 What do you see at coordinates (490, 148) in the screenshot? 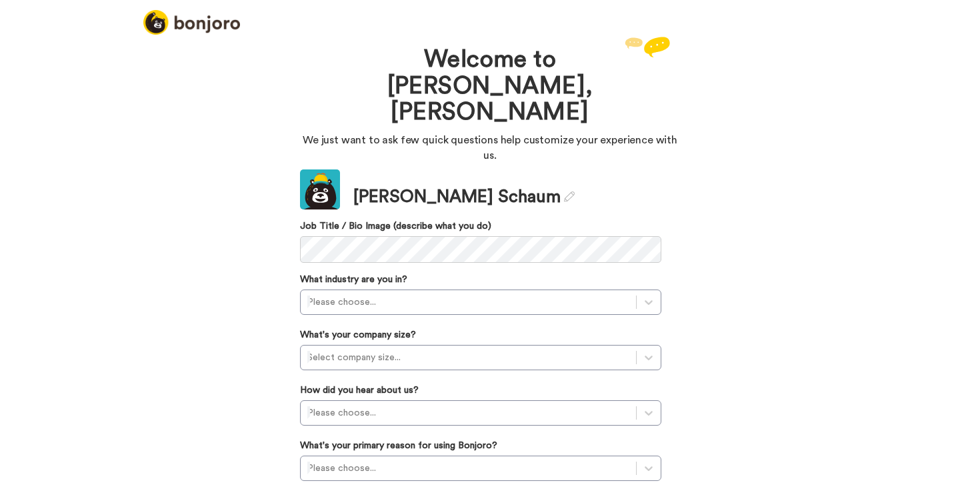
I see `p: We just want to ask few quick questions help customize your experience with us.` at bounding box center [490, 148].